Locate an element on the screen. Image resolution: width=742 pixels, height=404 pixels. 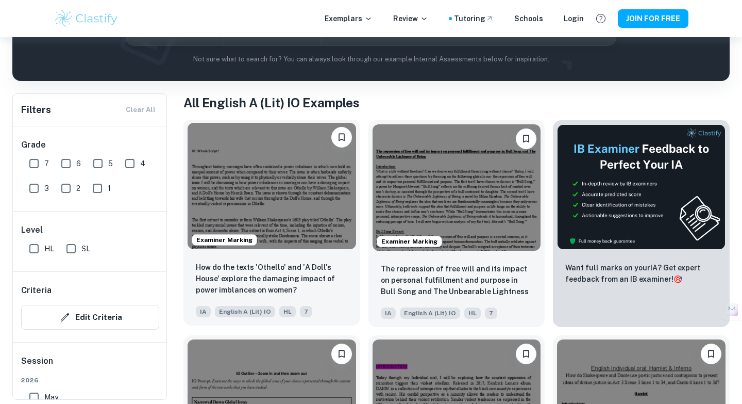
span: SL is located at coordinates (86, 248).